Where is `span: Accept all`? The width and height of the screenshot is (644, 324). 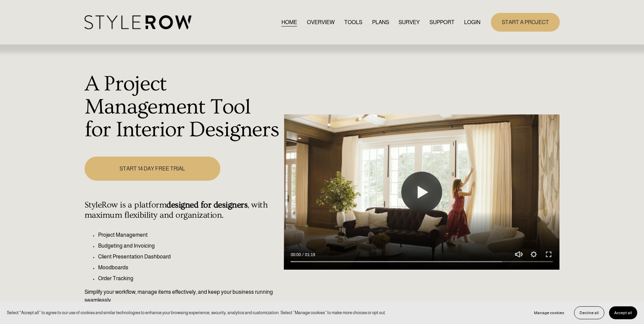 span: Accept all is located at coordinates (623, 313).